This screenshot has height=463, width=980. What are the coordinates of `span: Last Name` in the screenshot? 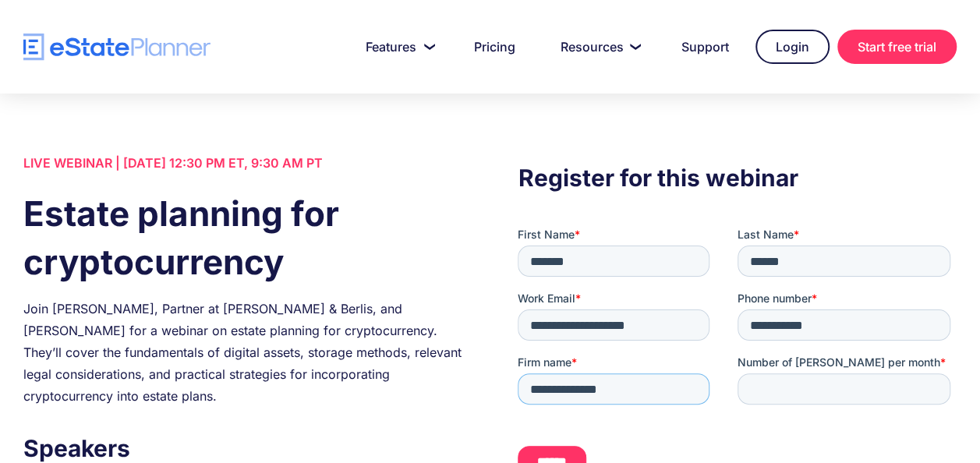 It's located at (248, 7).